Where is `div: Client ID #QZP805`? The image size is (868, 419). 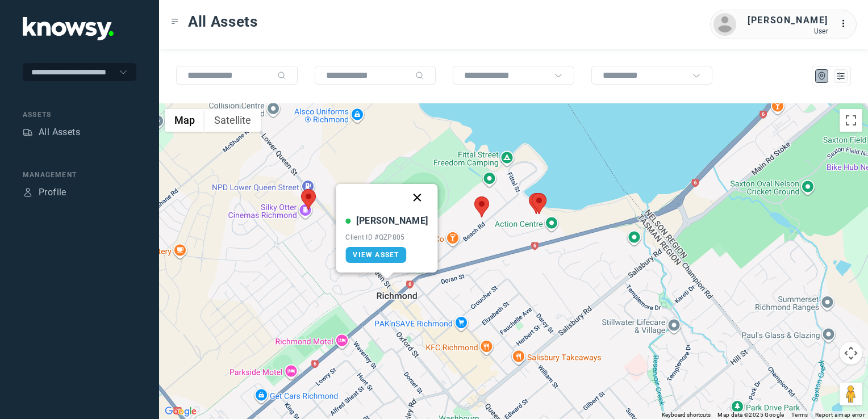
div: Client ID #QZP805 is located at coordinates (386, 238).